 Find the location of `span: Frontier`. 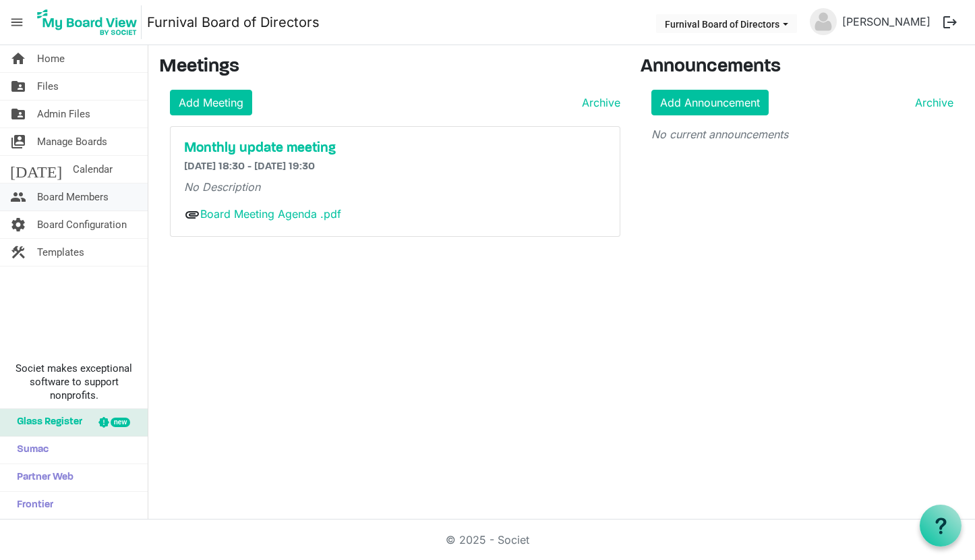

span: Frontier is located at coordinates (32, 505).